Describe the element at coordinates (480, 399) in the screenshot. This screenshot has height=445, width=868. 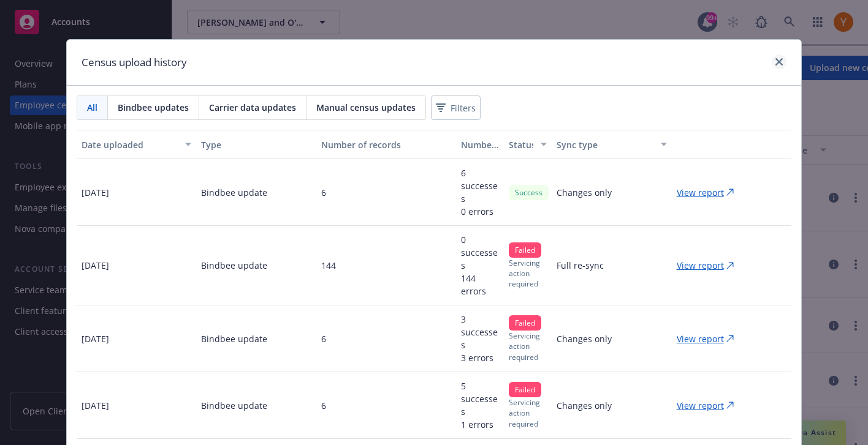
I see `p: 5 successes` at that location.